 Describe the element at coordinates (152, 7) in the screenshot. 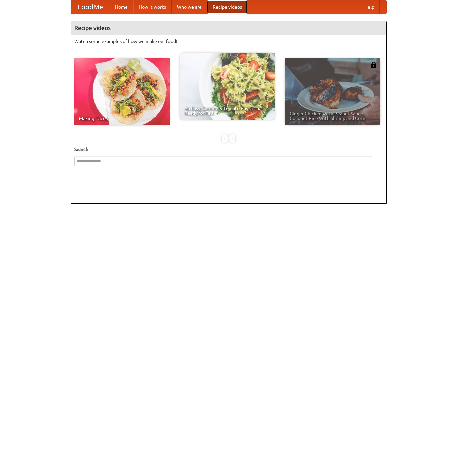

I see `a: How it works` at that location.